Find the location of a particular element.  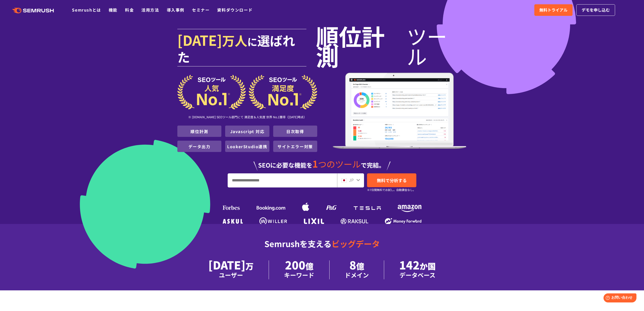

a: 無料トライアル is located at coordinates (553, 10).